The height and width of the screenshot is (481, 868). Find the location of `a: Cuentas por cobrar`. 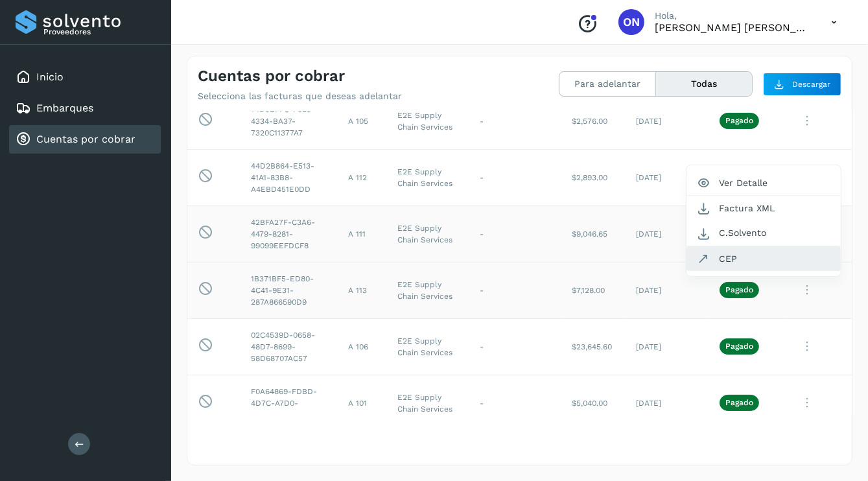

a: Cuentas por cobrar is located at coordinates (86, 139).